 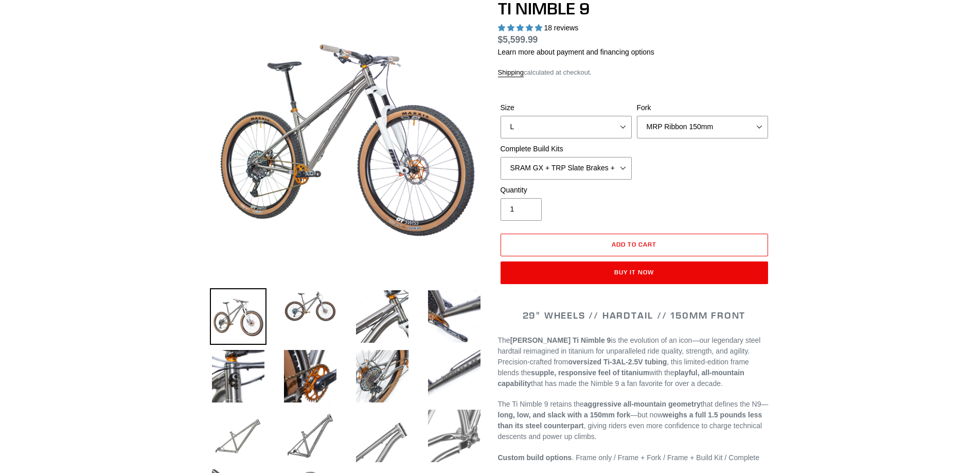 I want to click on a: Learn more about payment and financing options, so click(x=576, y=52).